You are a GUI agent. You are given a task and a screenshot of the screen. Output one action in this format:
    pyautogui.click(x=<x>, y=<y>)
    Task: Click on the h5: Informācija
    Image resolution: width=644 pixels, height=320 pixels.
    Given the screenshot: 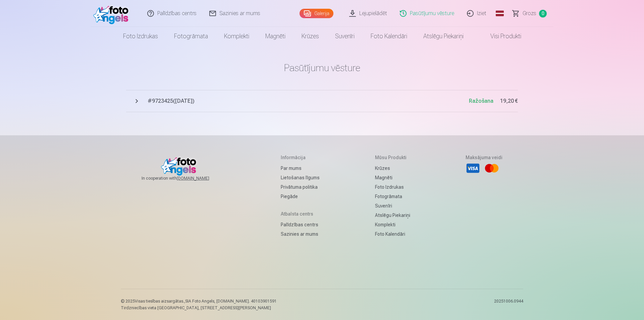 What is the action you would take?
    pyautogui.click(x=300, y=158)
    